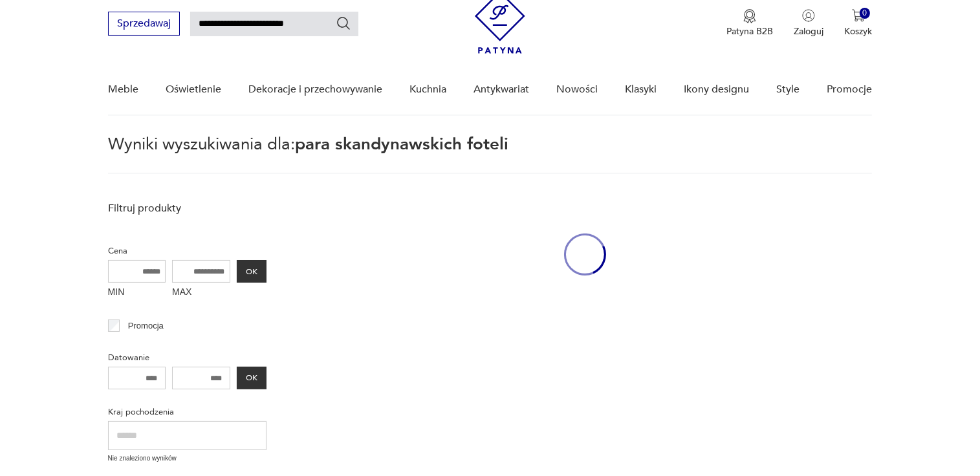 This screenshot has width=980, height=476. Describe the element at coordinates (577, 89) in the screenshot. I see `a: Nowości` at that location.